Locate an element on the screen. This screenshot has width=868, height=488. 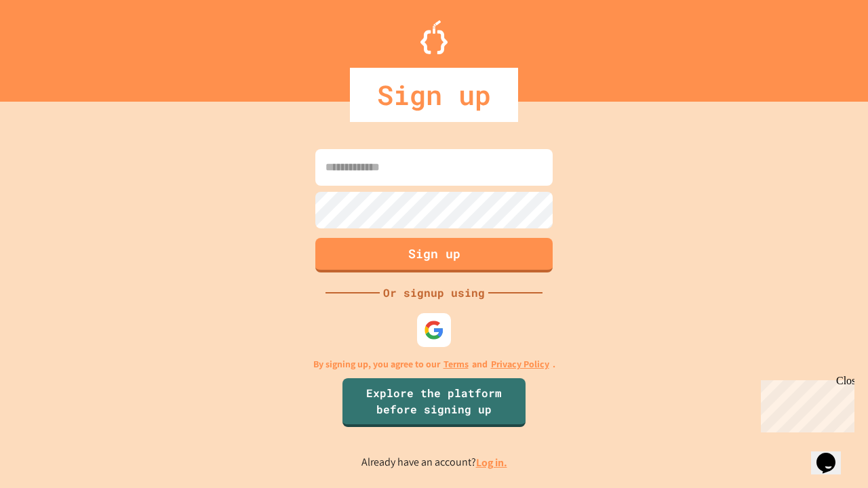
button: Sign up is located at coordinates (434, 255).